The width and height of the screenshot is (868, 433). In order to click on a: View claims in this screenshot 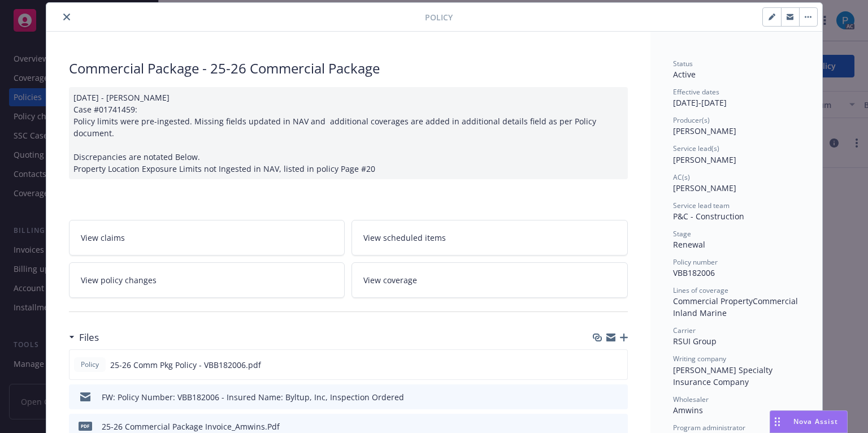, I will do `click(207, 238)`.